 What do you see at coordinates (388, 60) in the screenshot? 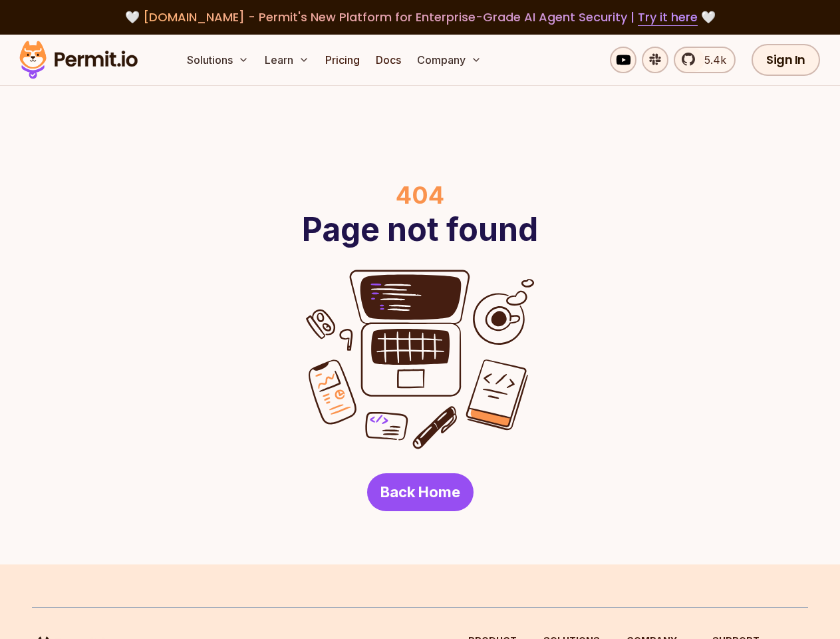
I see `a: Docs` at bounding box center [388, 60].